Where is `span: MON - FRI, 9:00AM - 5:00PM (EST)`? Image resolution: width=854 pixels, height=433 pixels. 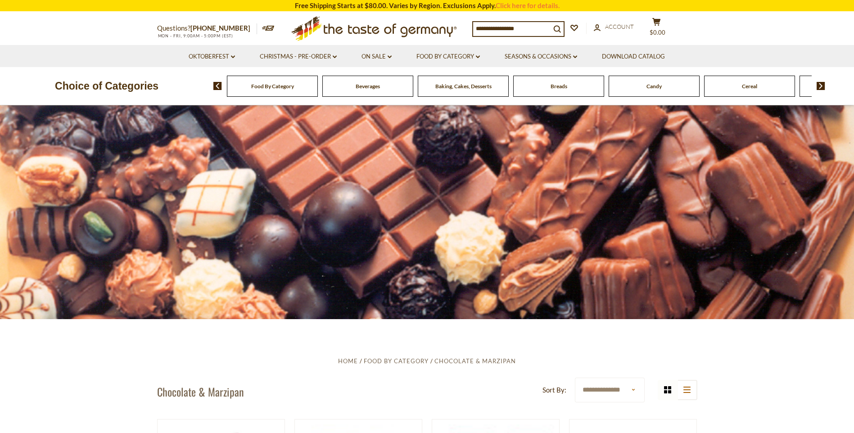
span: MON - FRI, 9:00AM - 5:00PM (EST) is located at coordinates (195, 36).